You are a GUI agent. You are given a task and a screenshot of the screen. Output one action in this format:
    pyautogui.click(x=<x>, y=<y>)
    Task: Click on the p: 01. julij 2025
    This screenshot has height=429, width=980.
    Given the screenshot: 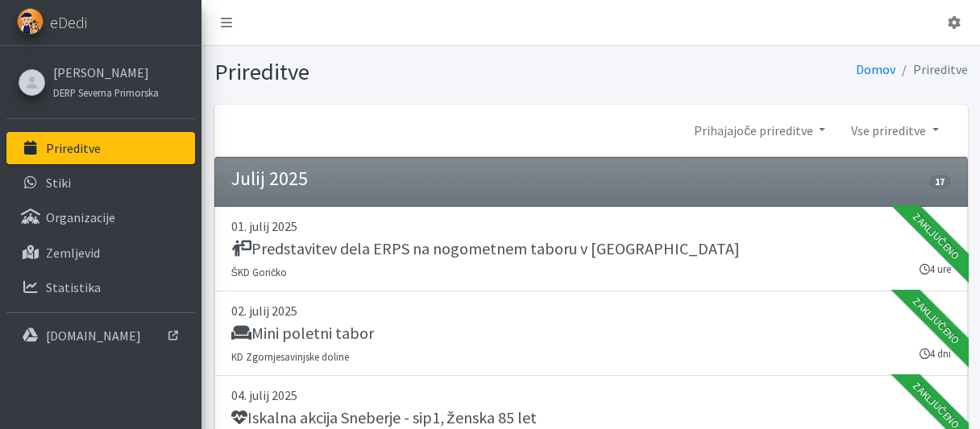 What is the action you would take?
    pyautogui.click(x=590, y=226)
    